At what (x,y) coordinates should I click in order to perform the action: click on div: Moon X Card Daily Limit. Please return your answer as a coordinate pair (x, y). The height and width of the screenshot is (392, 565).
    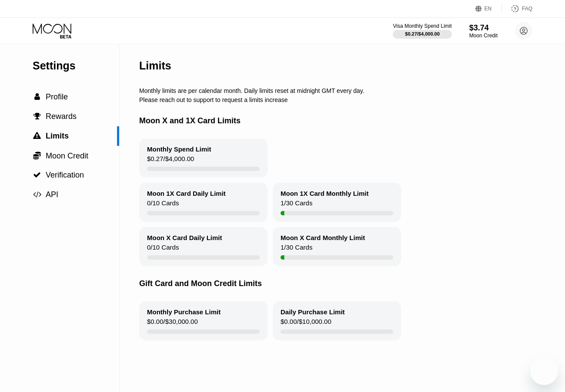
    Looking at the image, I should click on (184, 238).